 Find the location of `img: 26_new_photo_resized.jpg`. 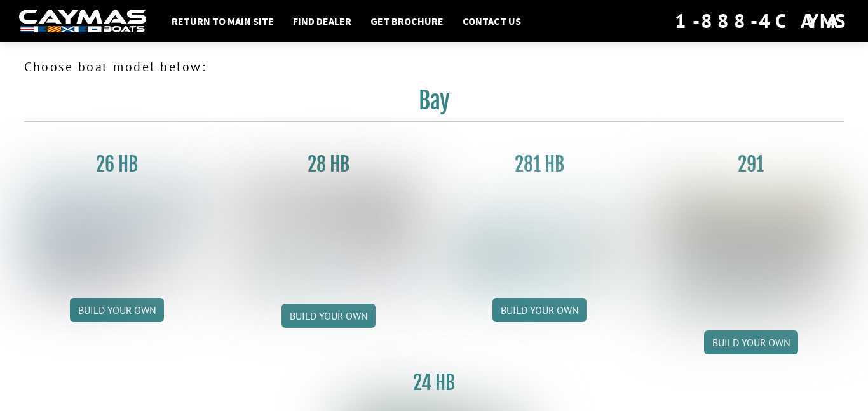

img: 26_new_photo_resized.jpg is located at coordinates (117, 235).